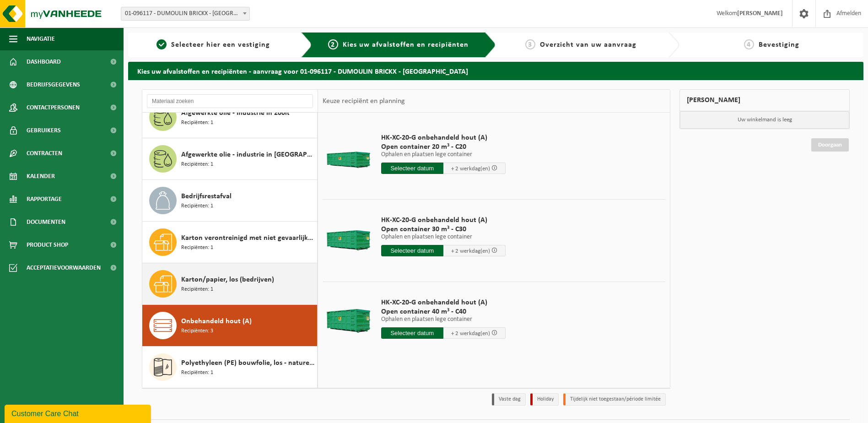 The image size is (868, 423). Describe the element at coordinates (614, 399) in the screenshot. I see `li: Tijdelijk niet toegestaan/période limitée` at that location.